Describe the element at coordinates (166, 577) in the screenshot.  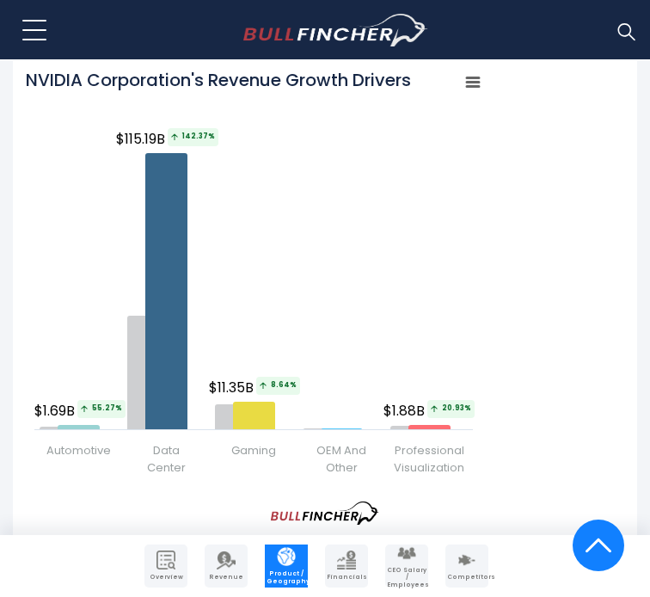
I see `span: Overview` at that location.